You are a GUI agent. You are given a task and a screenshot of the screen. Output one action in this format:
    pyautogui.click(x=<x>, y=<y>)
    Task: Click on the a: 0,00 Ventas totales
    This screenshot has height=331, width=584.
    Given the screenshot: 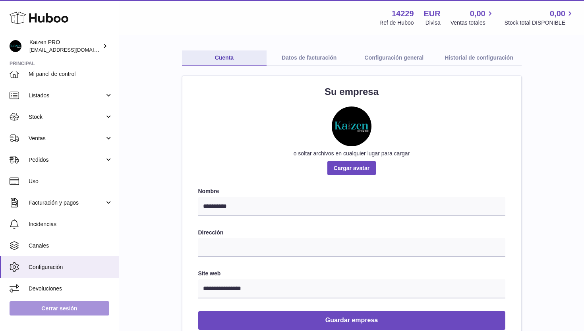 What is the action you would take?
    pyautogui.click(x=473, y=17)
    